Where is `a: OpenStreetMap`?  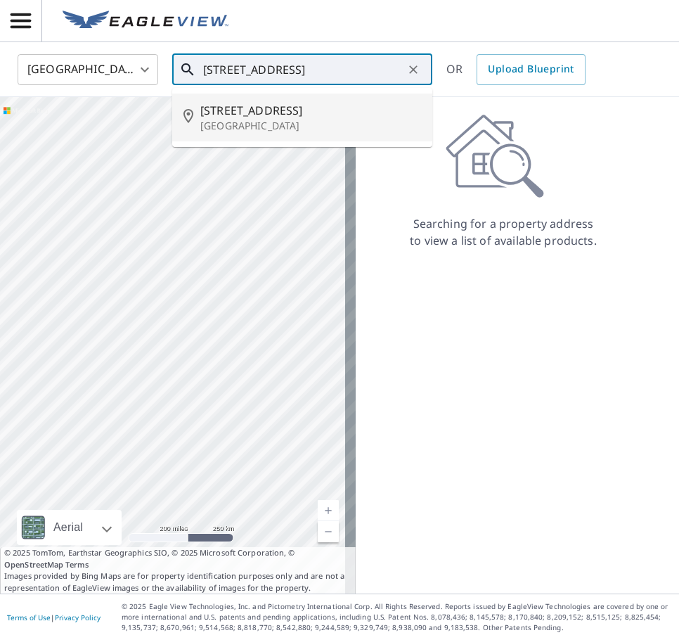 a: OpenStreetMap is located at coordinates (34, 564).